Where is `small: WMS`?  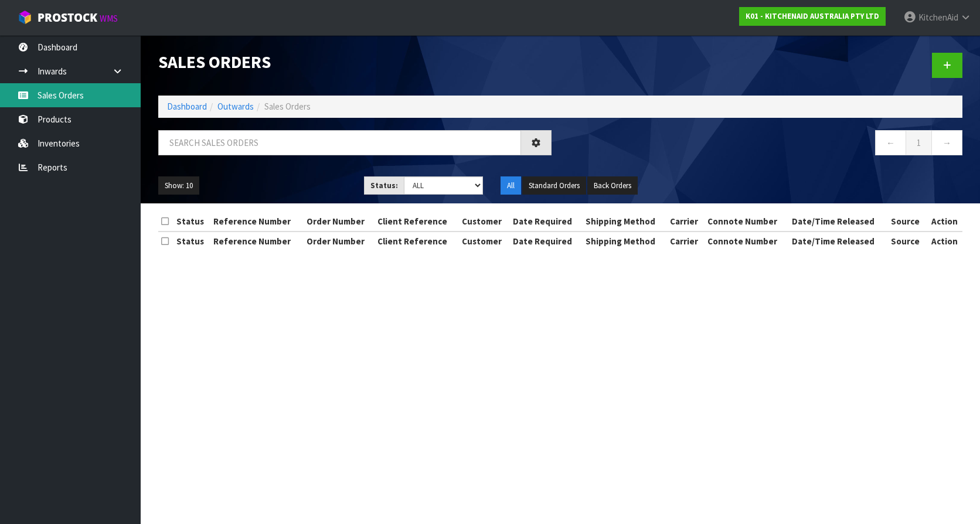
small: WMS is located at coordinates (108, 18).